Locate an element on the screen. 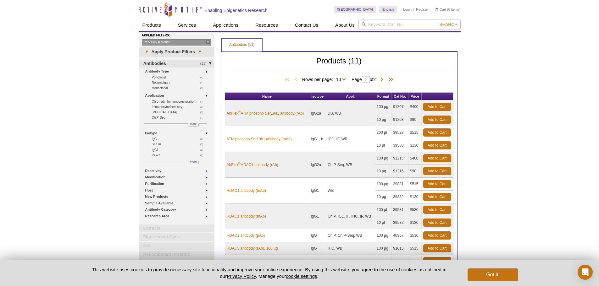  td: 100 µl is located at coordinates (383, 262).